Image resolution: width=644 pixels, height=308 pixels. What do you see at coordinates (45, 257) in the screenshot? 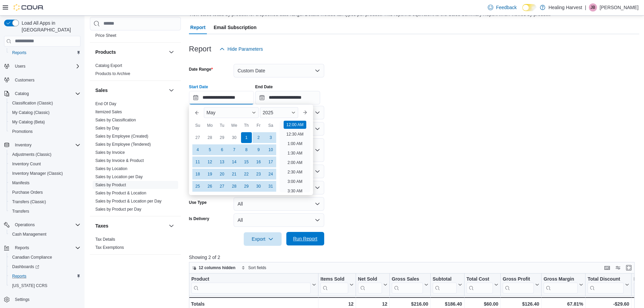
I see `button: Canadian Compliance` at bounding box center [45, 257].